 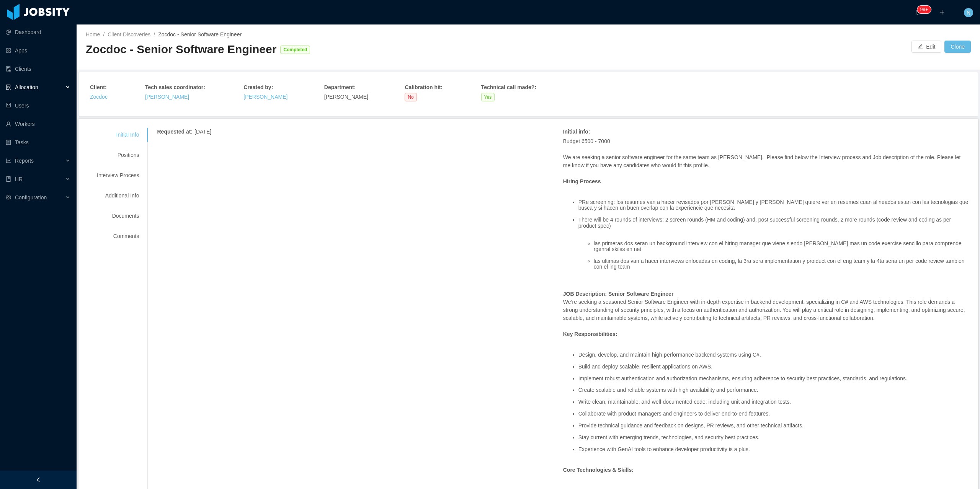 What do you see at coordinates (38, 50) in the screenshot?
I see `a: icon: appstoreApps` at bounding box center [38, 50].